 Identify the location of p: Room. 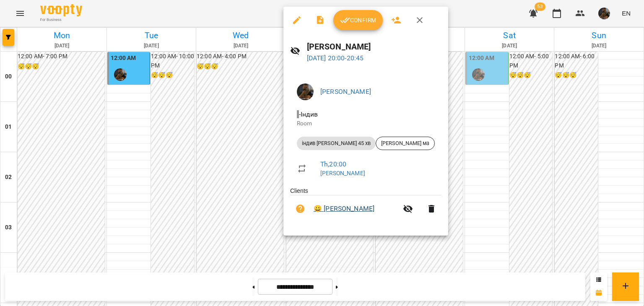
(365, 124).